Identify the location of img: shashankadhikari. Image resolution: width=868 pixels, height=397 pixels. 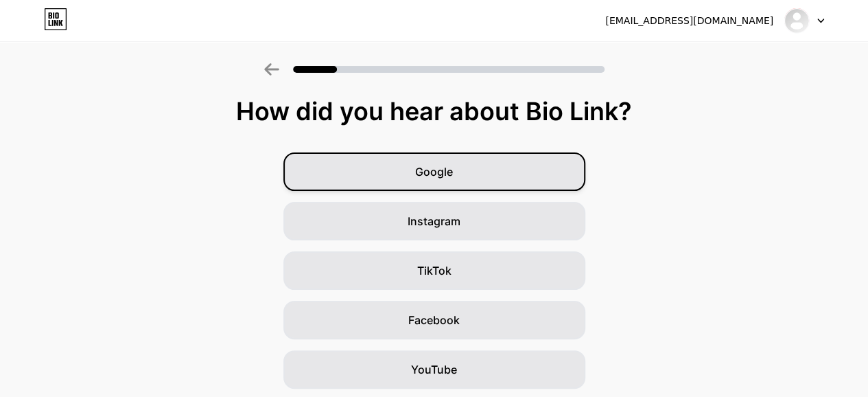
(797, 20).